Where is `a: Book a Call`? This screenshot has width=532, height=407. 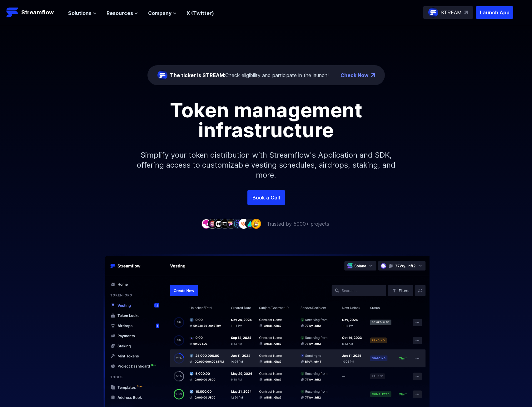
a: Book a Call is located at coordinates (266, 197).